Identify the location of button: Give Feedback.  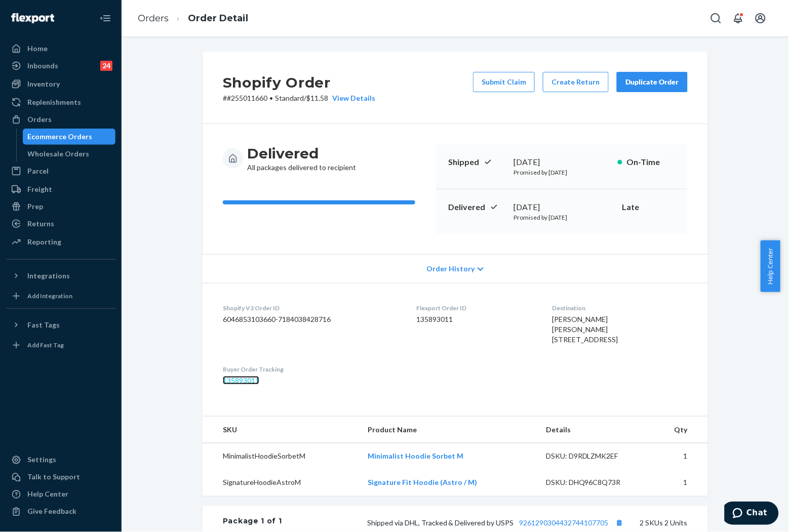
(61, 512).